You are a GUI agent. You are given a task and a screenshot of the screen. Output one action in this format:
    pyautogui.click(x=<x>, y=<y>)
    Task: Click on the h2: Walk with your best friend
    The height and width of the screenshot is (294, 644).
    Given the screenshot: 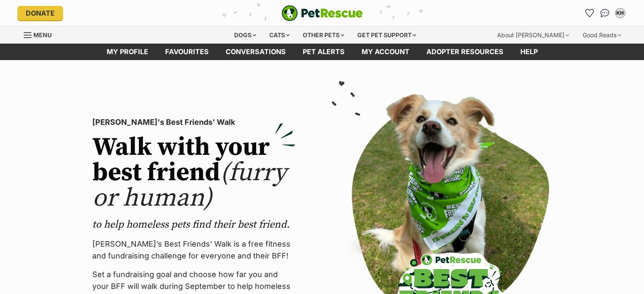 What is the action you would take?
    pyautogui.click(x=194, y=173)
    